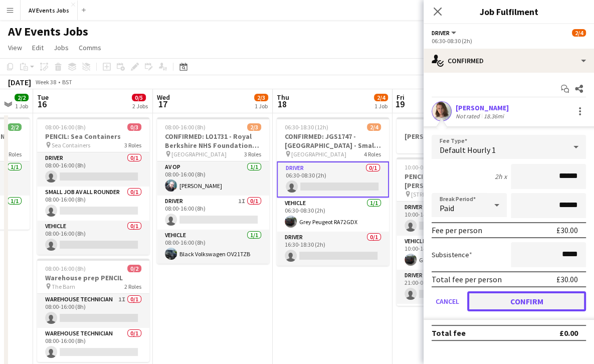 The height and width of the screenshot is (364, 594). I want to click on span: Sea Containers, so click(70, 145).